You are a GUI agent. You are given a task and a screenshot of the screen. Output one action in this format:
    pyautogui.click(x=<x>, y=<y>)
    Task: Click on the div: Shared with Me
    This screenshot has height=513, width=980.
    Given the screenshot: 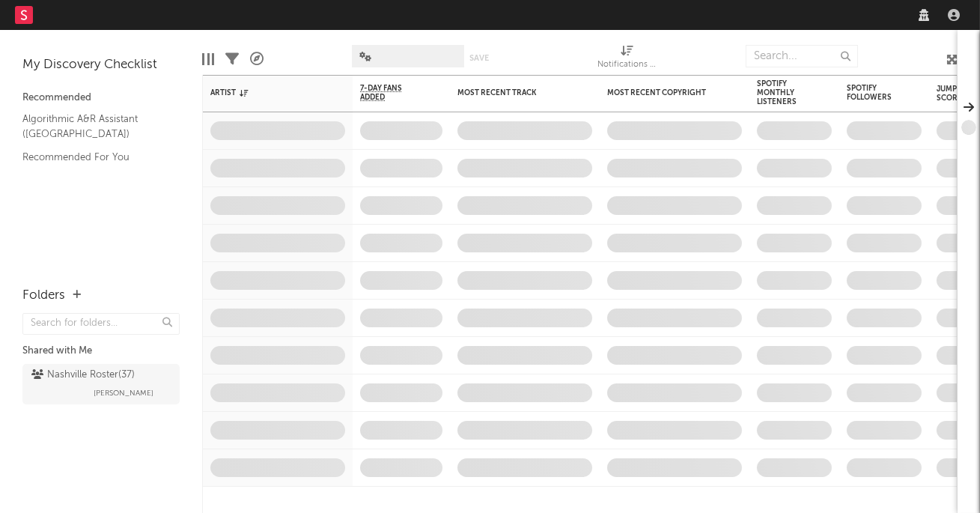 What is the action you would take?
    pyautogui.click(x=101, y=351)
    